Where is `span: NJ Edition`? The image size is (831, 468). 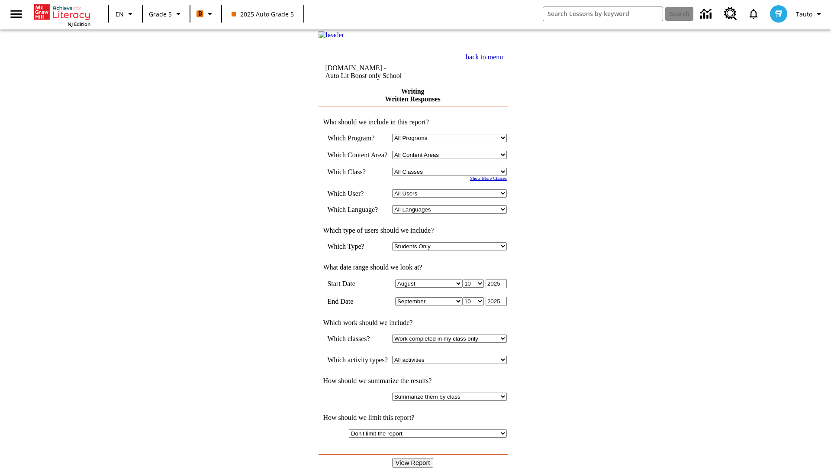
span: NJ Edition is located at coordinates (79, 24).